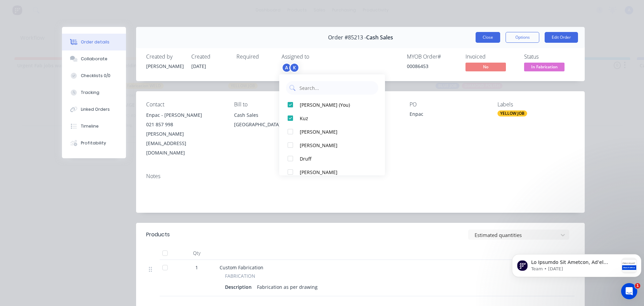 The image size is (644, 306). Describe the element at coordinates (196, 253) in the screenshot. I see `div: Qty` at that location.